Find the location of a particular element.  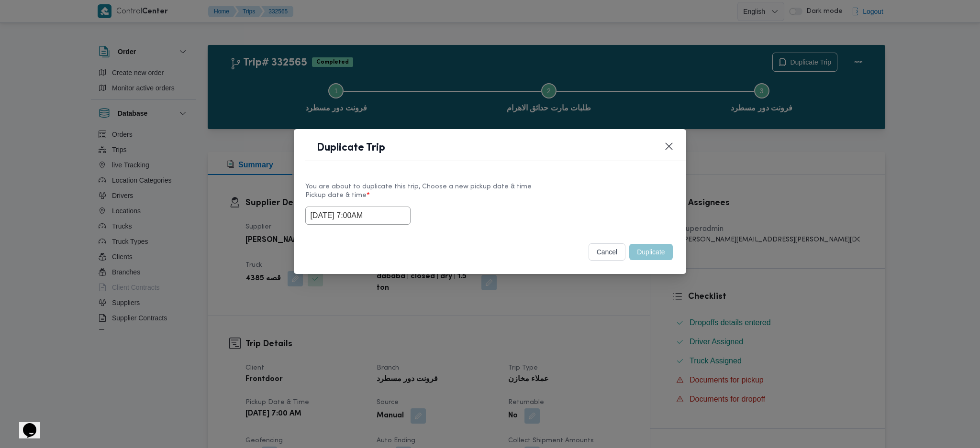

button: $i18n('chat', 'chat_widget') is located at coordinates (20, 21).